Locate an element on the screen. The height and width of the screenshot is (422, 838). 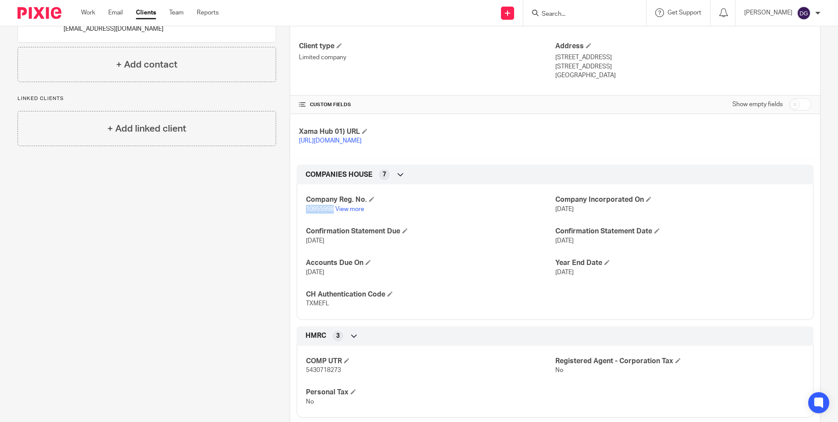
h4: Company Reg. No. is located at coordinates (430, 199).